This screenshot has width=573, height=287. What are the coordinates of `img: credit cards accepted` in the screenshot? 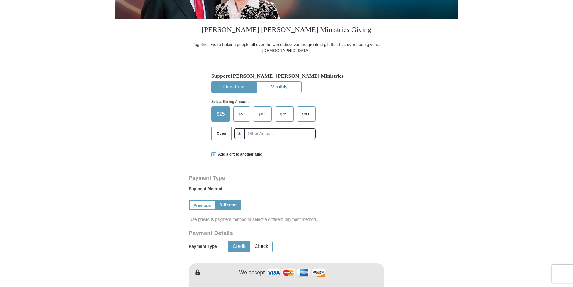 It's located at (296, 273).